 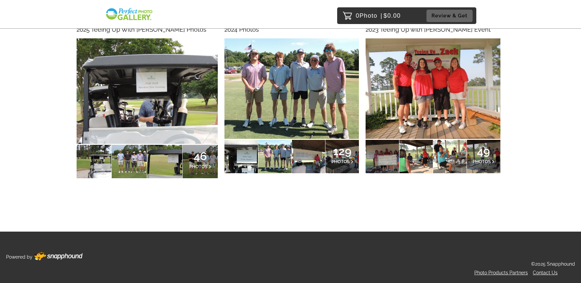 I want to click on a: Review & Get, so click(x=450, y=16).